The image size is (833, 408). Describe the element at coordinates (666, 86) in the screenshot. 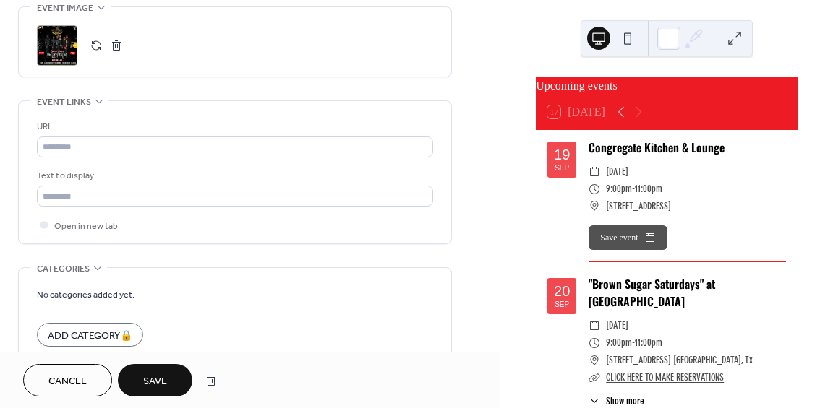

I see `div: Upcoming events` at that location.